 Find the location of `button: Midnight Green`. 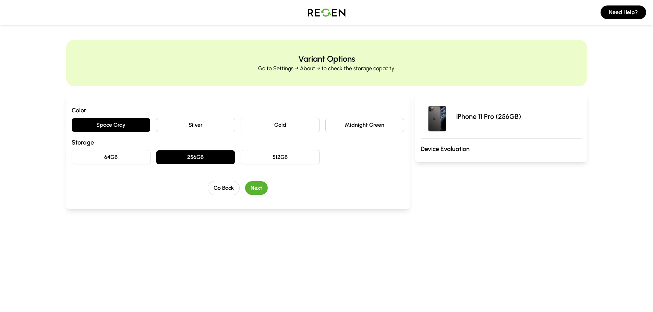

button: Midnight Green is located at coordinates (365, 125).